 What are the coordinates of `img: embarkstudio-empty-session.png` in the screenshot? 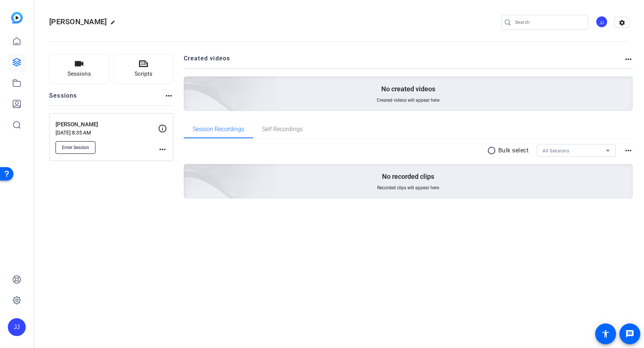 It's located at (189, 171).